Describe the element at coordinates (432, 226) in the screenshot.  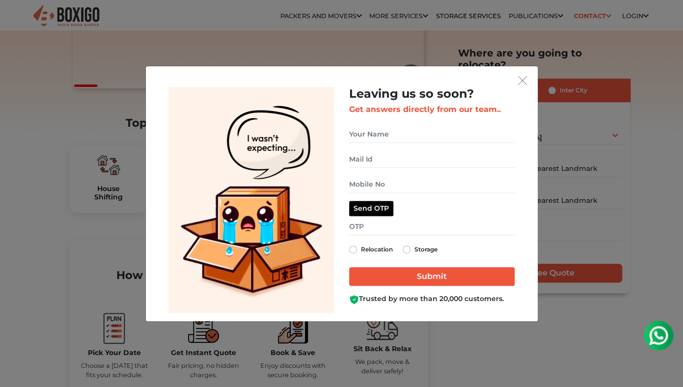
I see `input: OTP` at that location.